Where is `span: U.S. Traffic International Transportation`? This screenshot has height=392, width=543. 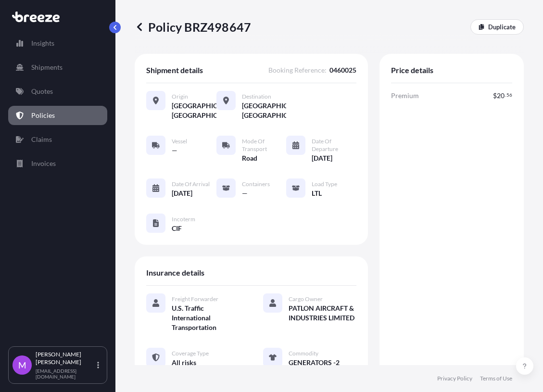
span: U.S. Traffic International Transportation is located at coordinates (206, 318).